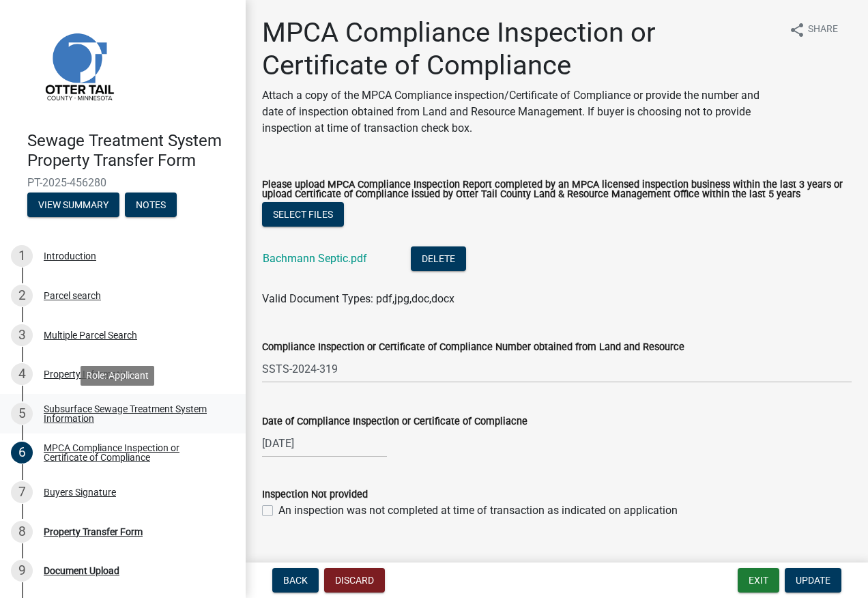  What do you see at coordinates (295, 580) in the screenshot?
I see `button: Back` at bounding box center [295, 580].